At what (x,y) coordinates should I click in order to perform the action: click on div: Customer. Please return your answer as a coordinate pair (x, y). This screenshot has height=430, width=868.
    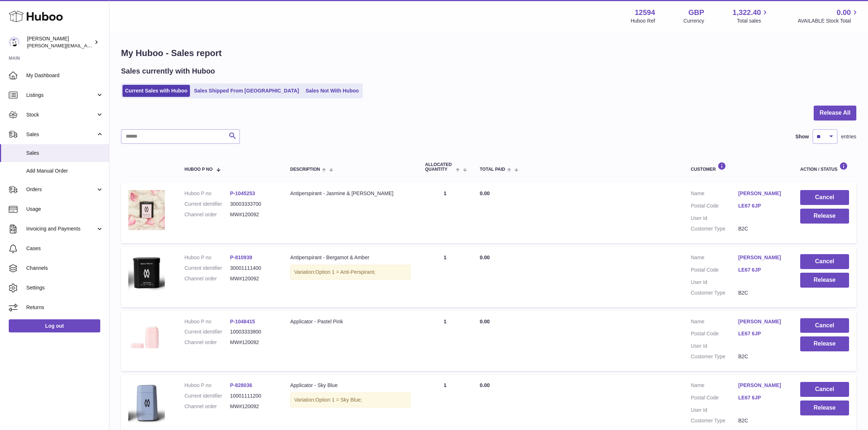
    Looking at the image, I should click on (738, 167).